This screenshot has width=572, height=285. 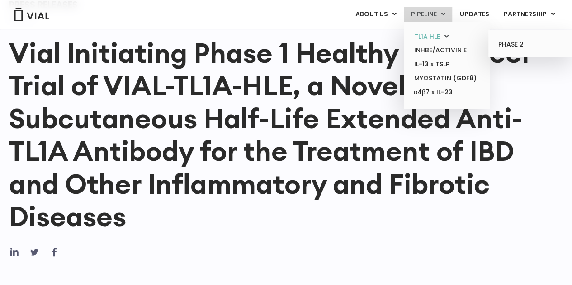 What do you see at coordinates (34, 252) in the screenshot?
I see `div: Share on twitter` at bounding box center [34, 252].